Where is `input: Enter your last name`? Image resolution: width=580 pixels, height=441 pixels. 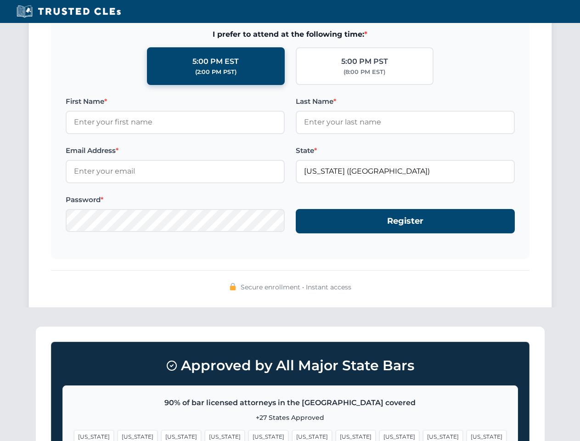 input: Enter your last name is located at coordinates (405, 122).